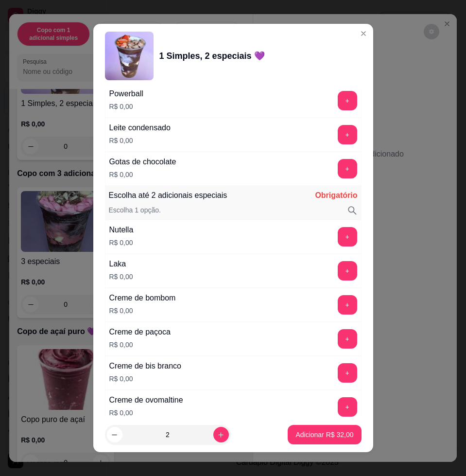  I want to click on div: 1 Simples, 2 especiais 💜, so click(212, 56).